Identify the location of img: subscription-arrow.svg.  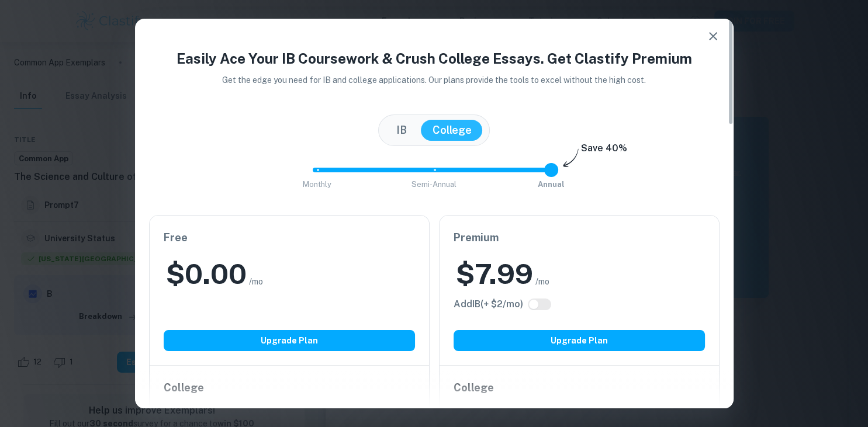
(571, 158).